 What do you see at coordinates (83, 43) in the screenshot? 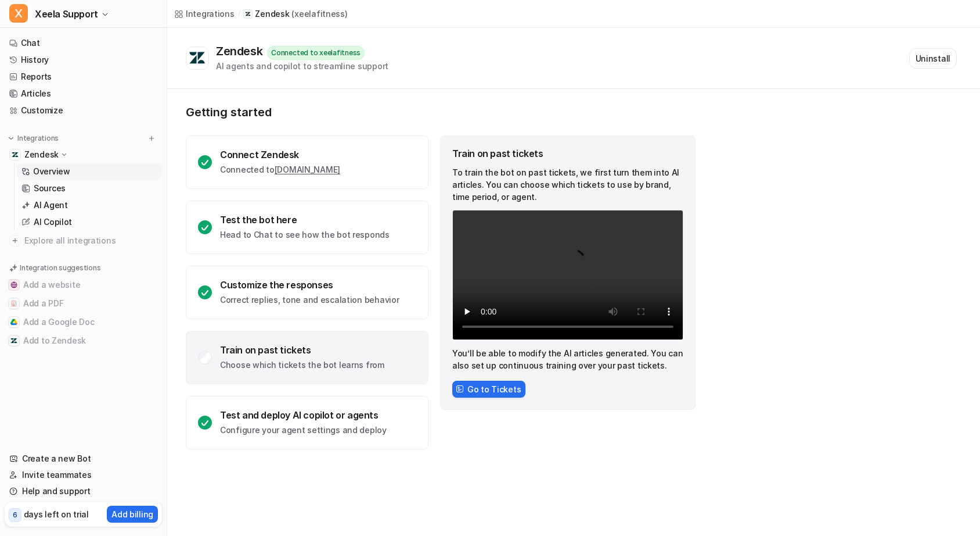
I see `a: Chat` at bounding box center [83, 43].